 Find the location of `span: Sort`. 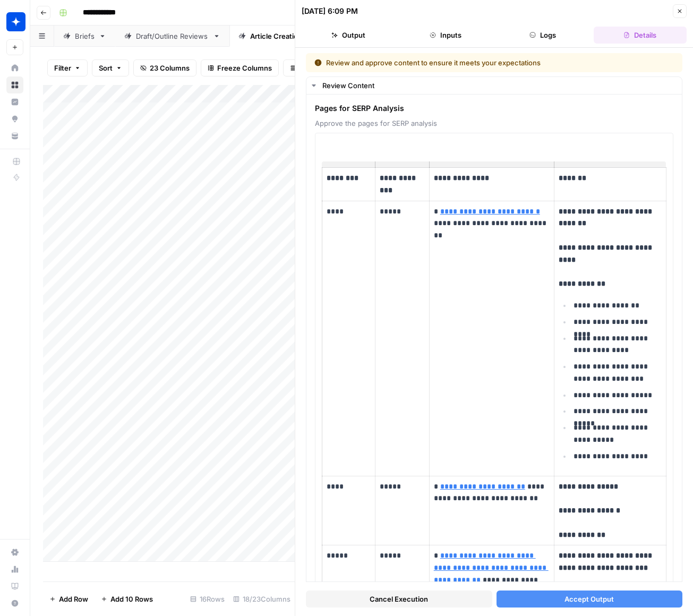

span: Sort is located at coordinates (106, 68).